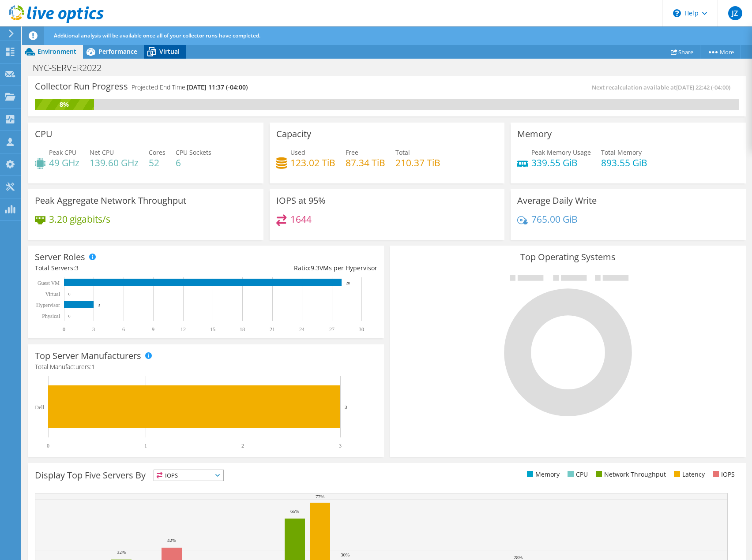  Describe the element at coordinates (352, 152) in the screenshot. I see `span: Free` at that location.